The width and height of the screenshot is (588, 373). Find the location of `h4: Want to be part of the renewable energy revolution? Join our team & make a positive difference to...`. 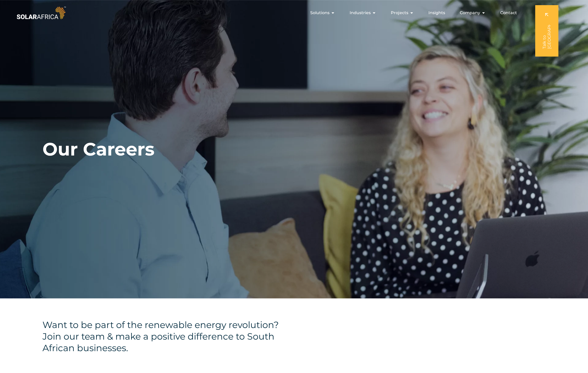

h4: Want to be part of the renewable energy revolution? Join our team & make a positive difference to... is located at coordinates (171, 336).